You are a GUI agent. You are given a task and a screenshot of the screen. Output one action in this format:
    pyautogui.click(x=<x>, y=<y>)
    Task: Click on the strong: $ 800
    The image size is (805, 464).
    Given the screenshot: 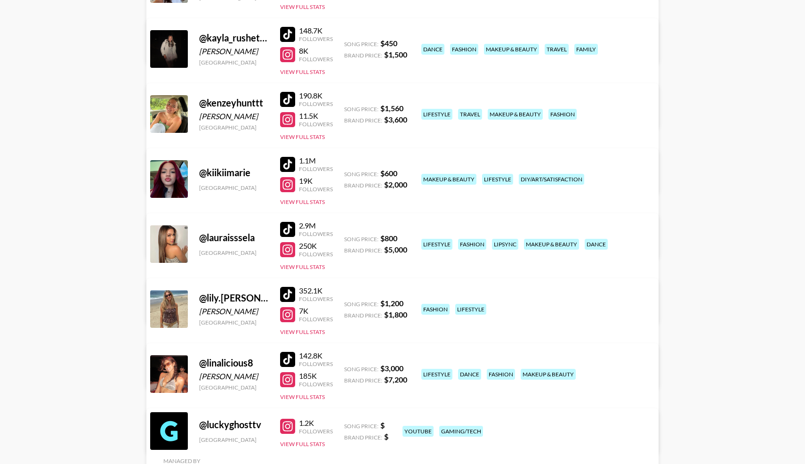 What is the action you would take?
    pyautogui.click(x=389, y=238)
    